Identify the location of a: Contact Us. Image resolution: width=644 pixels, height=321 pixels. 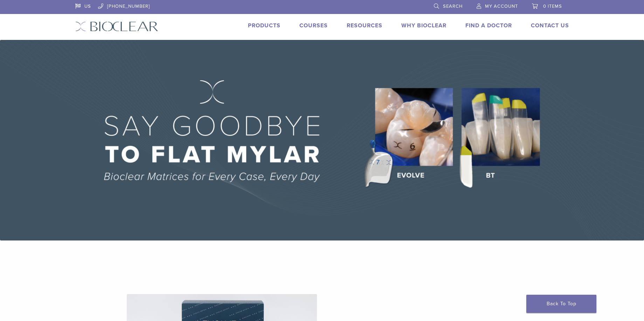
(550, 26).